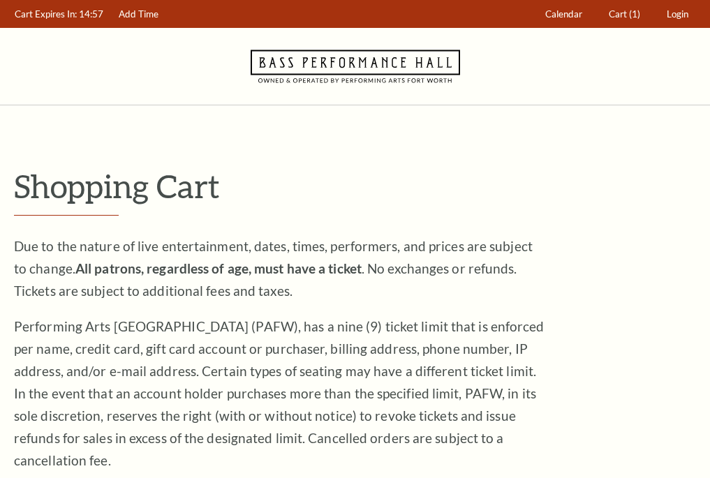  What do you see at coordinates (625, 14) in the screenshot?
I see `a: Cart (1)` at bounding box center [625, 14].